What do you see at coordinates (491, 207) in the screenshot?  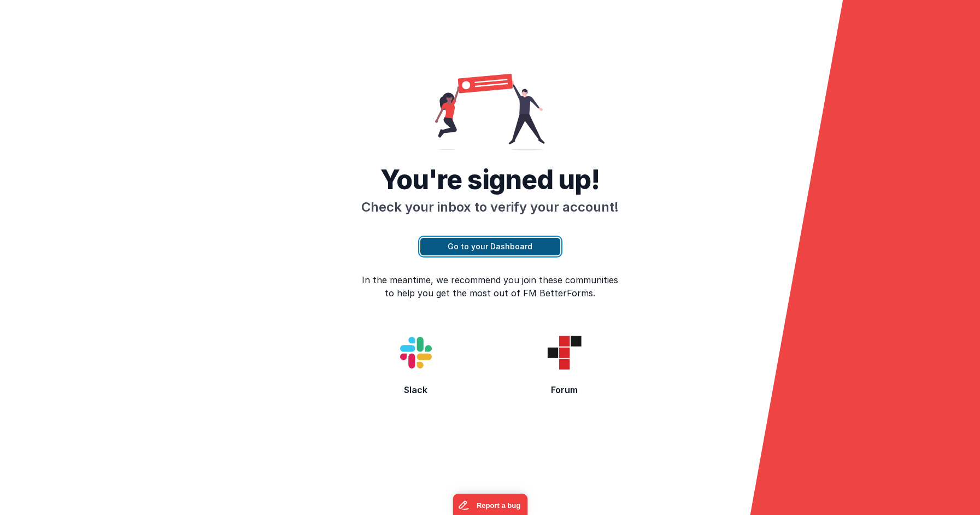 I see `h3: Check your inbox to verify your account!` at bounding box center [491, 207].